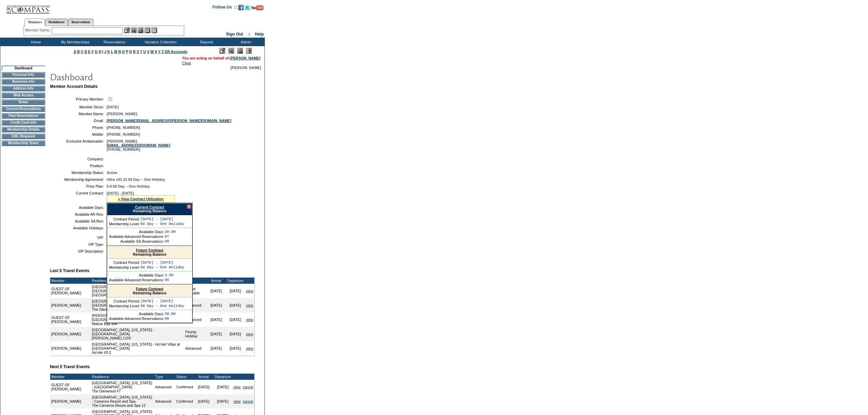  I want to click on span: 0-0 60 Day – One Holiday, so click(128, 186).